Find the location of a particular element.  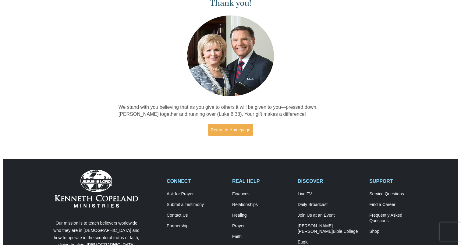

img: Kenneth Copeland Ministries is located at coordinates (96, 188).